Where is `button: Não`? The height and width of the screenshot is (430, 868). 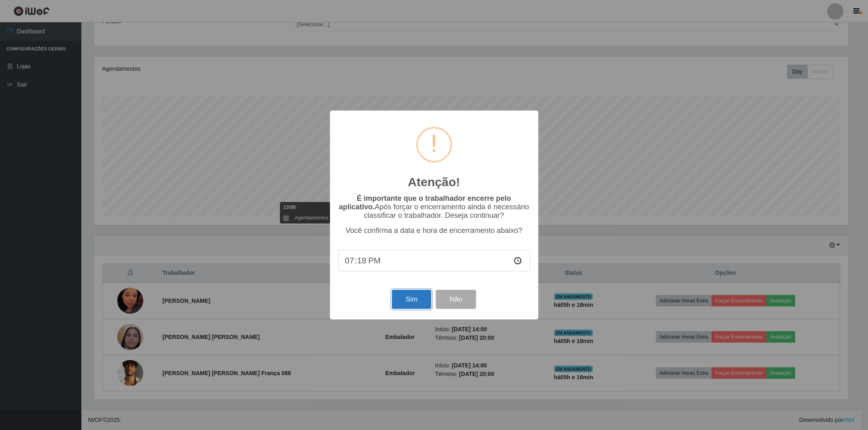 button: Não is located at coordinates (456, 299).